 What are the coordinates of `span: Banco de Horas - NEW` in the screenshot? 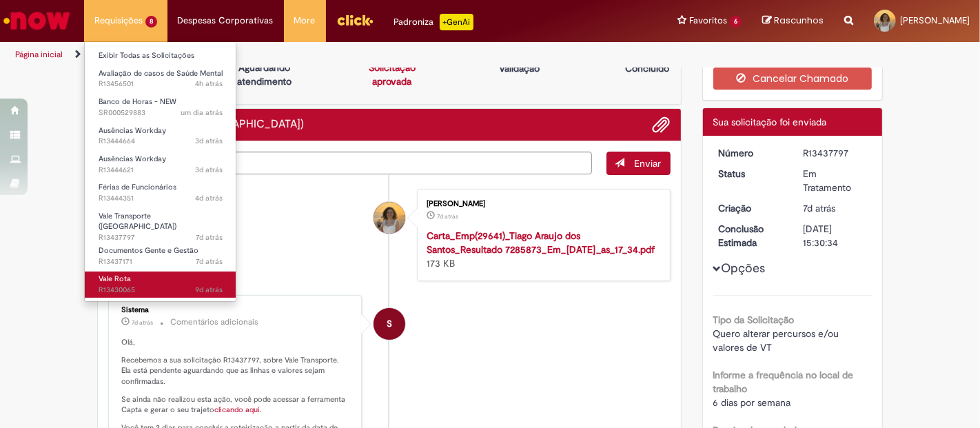 It's located at (137, 101).